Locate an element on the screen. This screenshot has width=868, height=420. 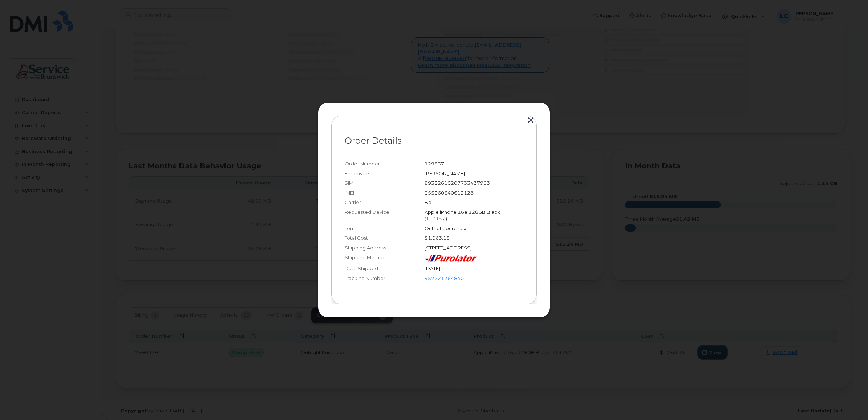
a: 457221764840 is located at coordinates (444, 279).